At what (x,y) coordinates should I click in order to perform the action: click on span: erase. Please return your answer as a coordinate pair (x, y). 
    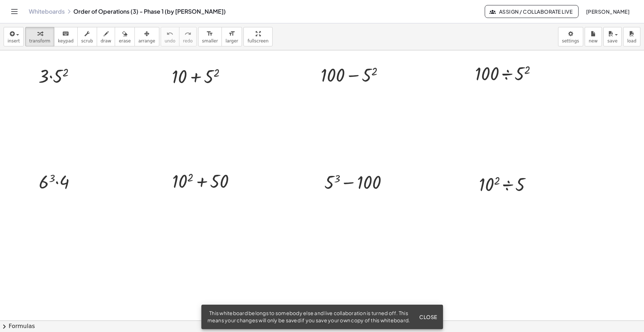
    Looking at the image, I should click on (125, 41).